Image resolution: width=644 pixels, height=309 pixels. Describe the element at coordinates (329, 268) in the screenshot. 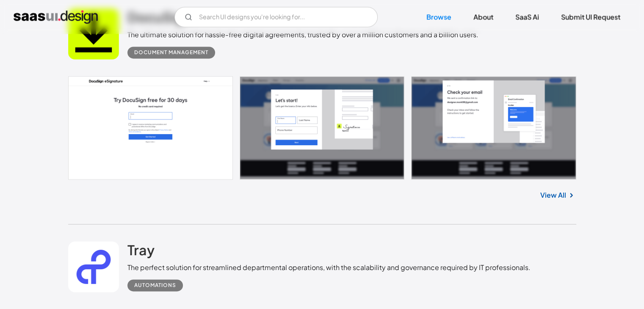

I see `div: The perfect solution for streamlined departmental operations, with the scalability and governance...` at that location.